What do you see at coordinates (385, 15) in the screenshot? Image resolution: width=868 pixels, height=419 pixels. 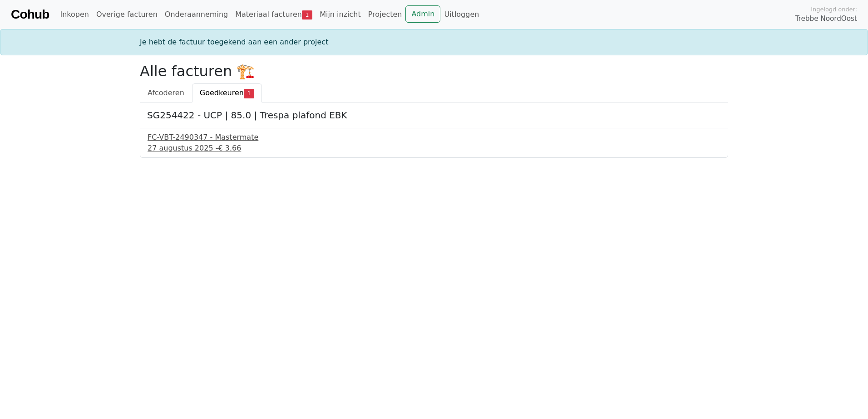 I see `a: Projecten` at bounding box center [385, 15].